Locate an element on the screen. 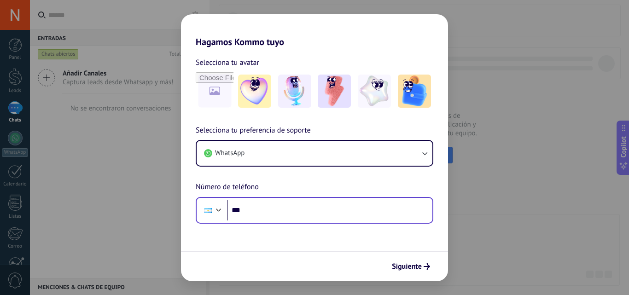 Image resolution: width=629 pixels, height=295 pixels. div: Argentina: + 54 is located at coordinates (208, 210).